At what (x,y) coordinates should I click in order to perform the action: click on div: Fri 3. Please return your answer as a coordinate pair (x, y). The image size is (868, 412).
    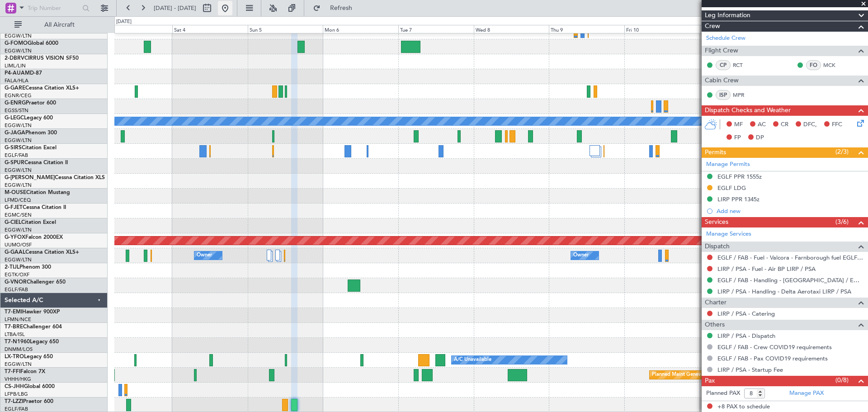
    Looking at the image, I should click on (134, 29).